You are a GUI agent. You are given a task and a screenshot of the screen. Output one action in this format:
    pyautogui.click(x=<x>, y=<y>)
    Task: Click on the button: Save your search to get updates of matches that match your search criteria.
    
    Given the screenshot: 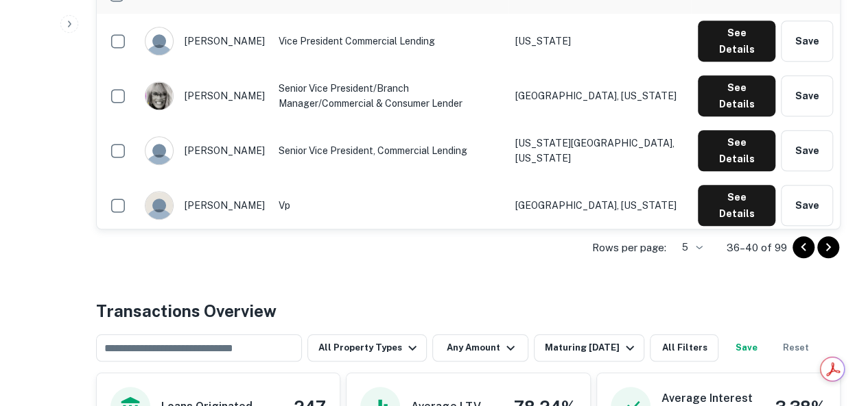 What is the action you would take?
    pyautogui.click(x=745, y=348)
    